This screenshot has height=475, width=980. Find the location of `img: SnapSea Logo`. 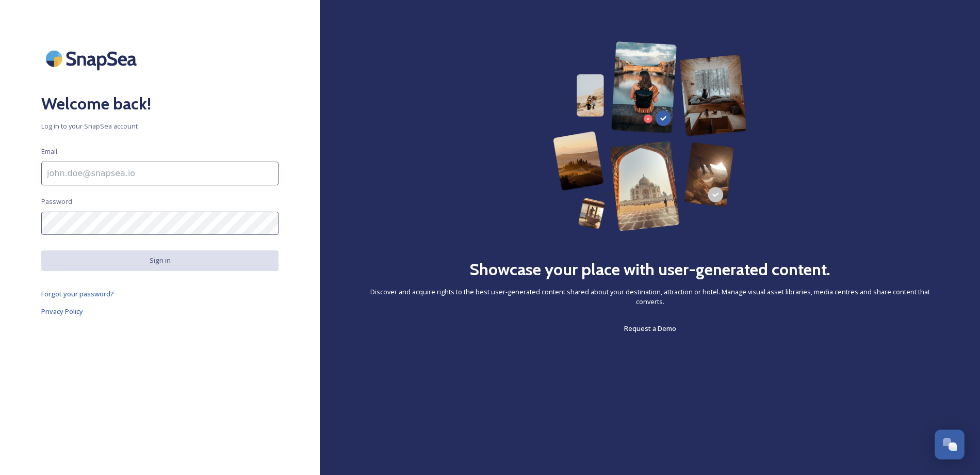

img: SnapSea Logo is located at coordinates (93, 59).